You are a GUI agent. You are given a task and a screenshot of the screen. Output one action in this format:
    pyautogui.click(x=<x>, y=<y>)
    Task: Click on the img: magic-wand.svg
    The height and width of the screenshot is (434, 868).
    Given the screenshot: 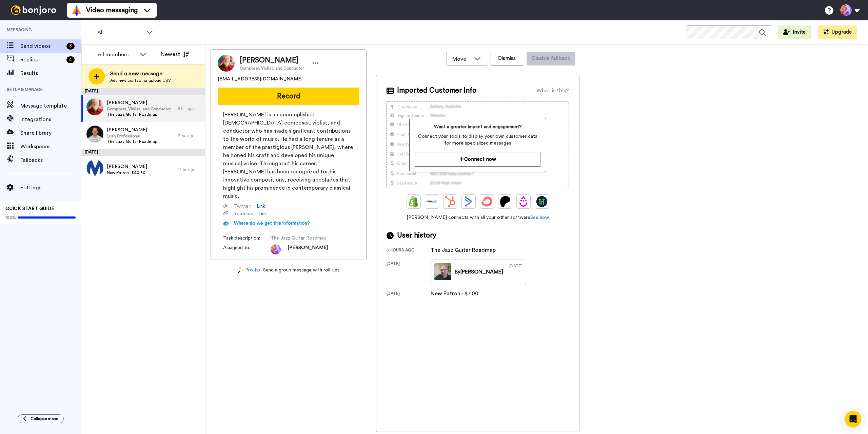 What is the action you would take?
    pyautogui.click(x=241, y=270)
    